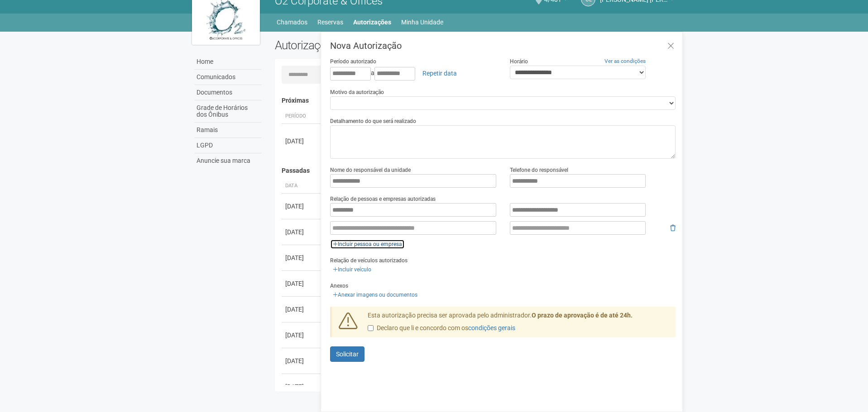 This screenshot has width=868, height=412. Describe the element at coordinates (519, 62) in the screenshot. I see `label: Horário` at that location.